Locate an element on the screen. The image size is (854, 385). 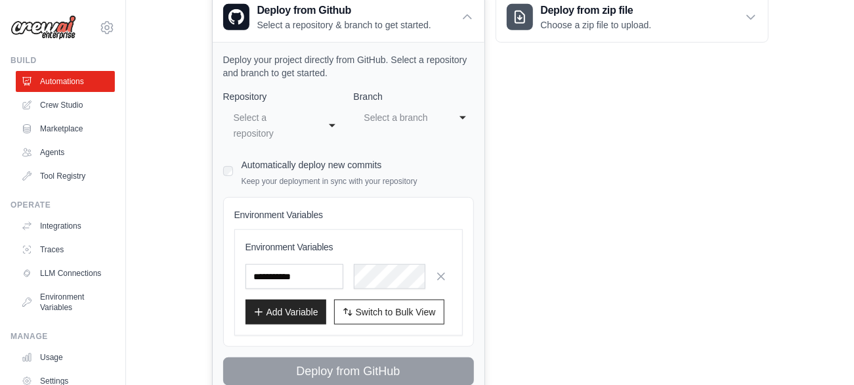
a: Agents is located at coordinates (65, 152).